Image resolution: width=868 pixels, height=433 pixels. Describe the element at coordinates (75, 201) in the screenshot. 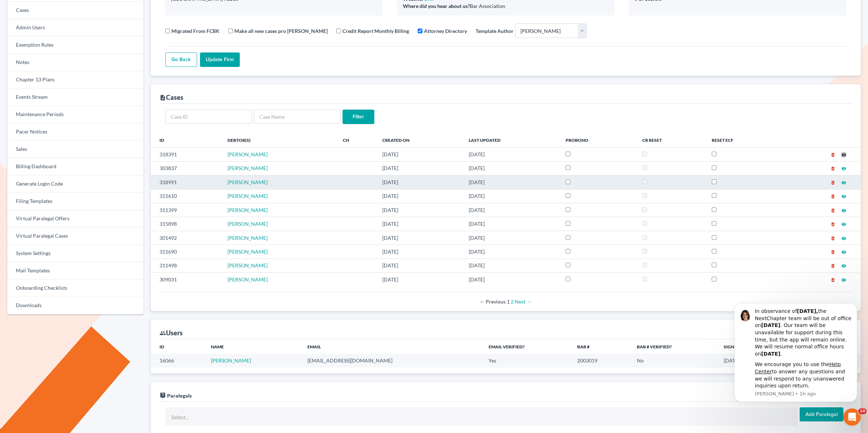

I see `a: Filing Templates` at that location.